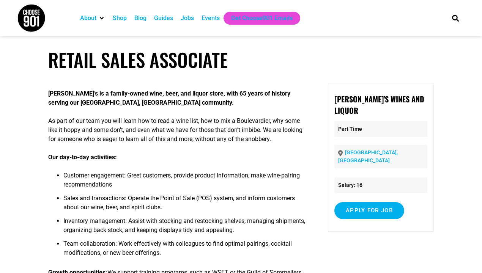 The width and height of the screenshot is (482, 273). What do you see at coordinates (82, 157) in the screenshot?
I see `strong: Our day-to-day activities:` at bounding box center [82, 157].